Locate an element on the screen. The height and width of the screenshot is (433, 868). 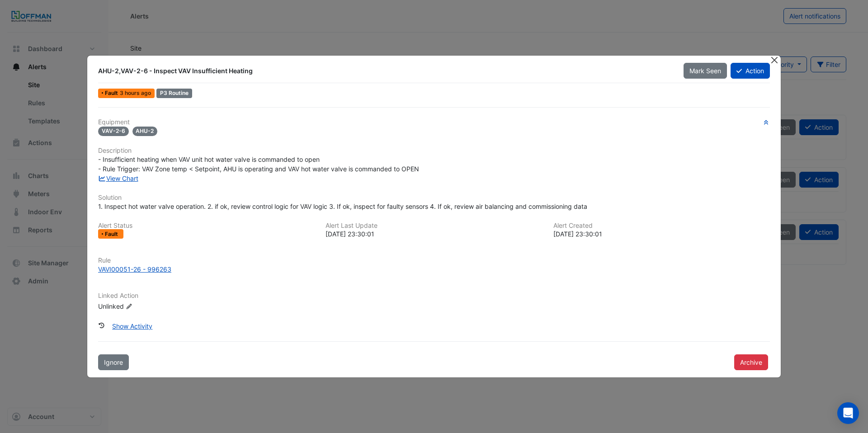
div: Open Intercom Messenger is located at coordinates (848, 413).